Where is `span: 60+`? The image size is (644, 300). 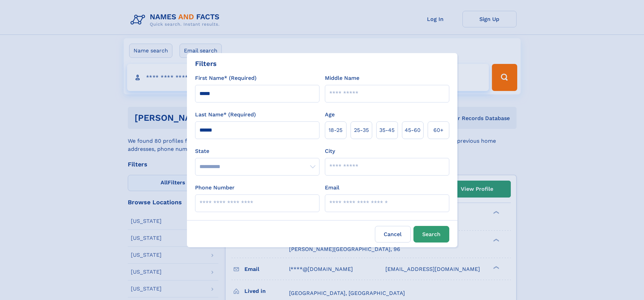
span: 60+ is located at coordinates (439, 130).